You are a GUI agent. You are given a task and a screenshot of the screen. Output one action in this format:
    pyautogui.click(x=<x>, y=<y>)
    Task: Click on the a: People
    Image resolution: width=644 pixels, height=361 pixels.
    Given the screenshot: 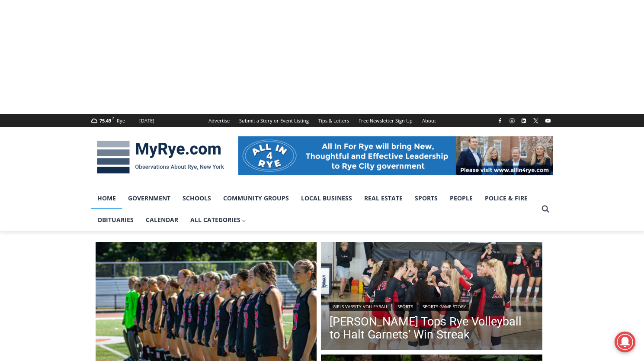 What is the action you would take?
    pyautogui.click(x=461, y=198)
    